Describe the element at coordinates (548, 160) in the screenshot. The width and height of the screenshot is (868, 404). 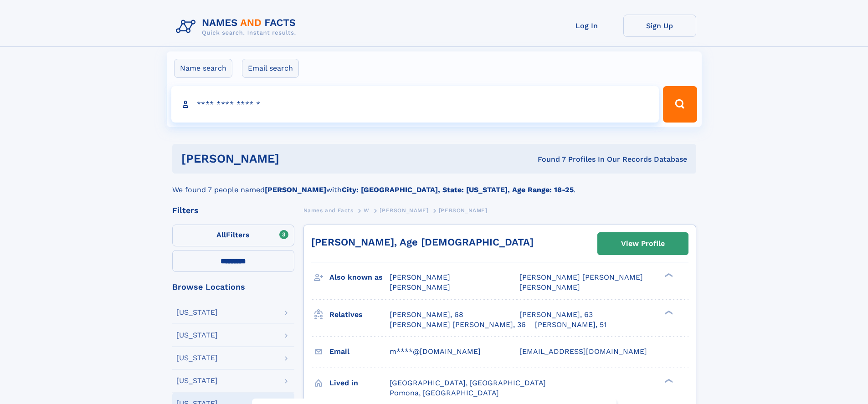
I see `div: Found 7 Profiles In Our Records Database` at that location.